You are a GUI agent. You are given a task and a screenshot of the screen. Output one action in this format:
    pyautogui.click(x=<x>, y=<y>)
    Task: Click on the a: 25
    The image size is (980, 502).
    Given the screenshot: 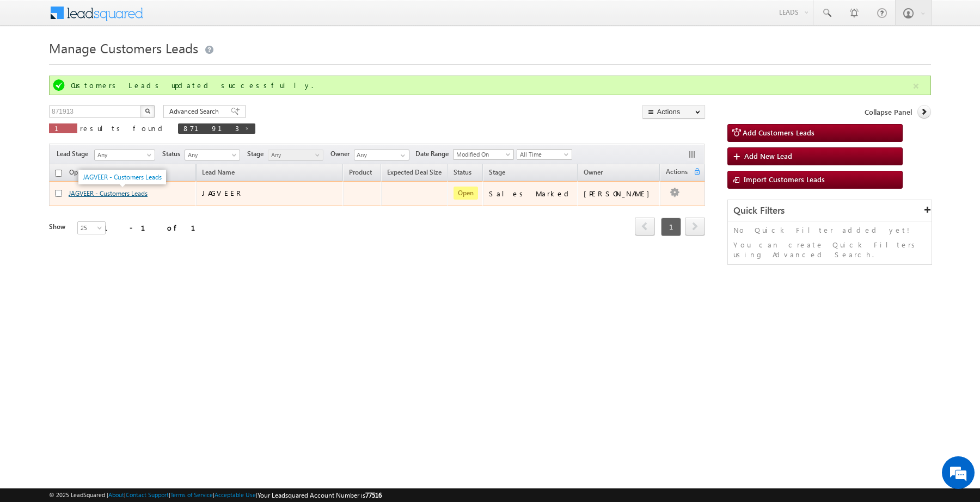 What is the action you would take?
    pyautogui.click(x=91, y=228)
    